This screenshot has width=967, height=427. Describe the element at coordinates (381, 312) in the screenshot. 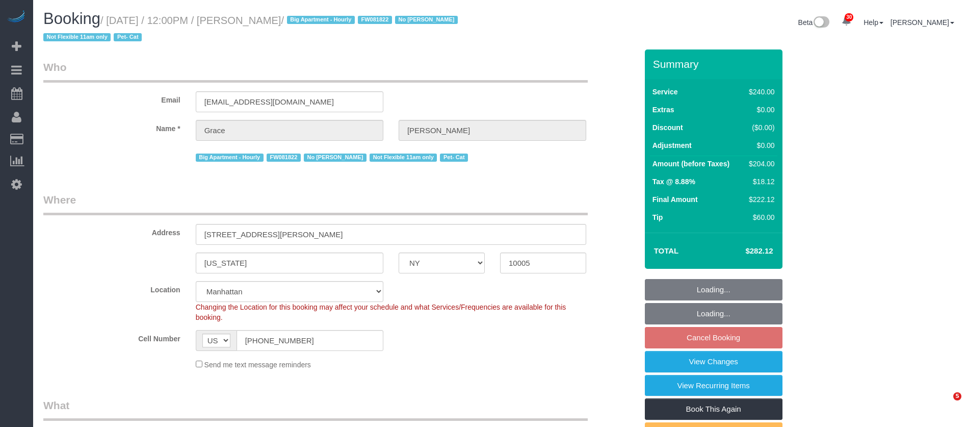

I see `span: Changing the Location for this booking may affect your schedule and what Services/Frequencies are...` at that location.